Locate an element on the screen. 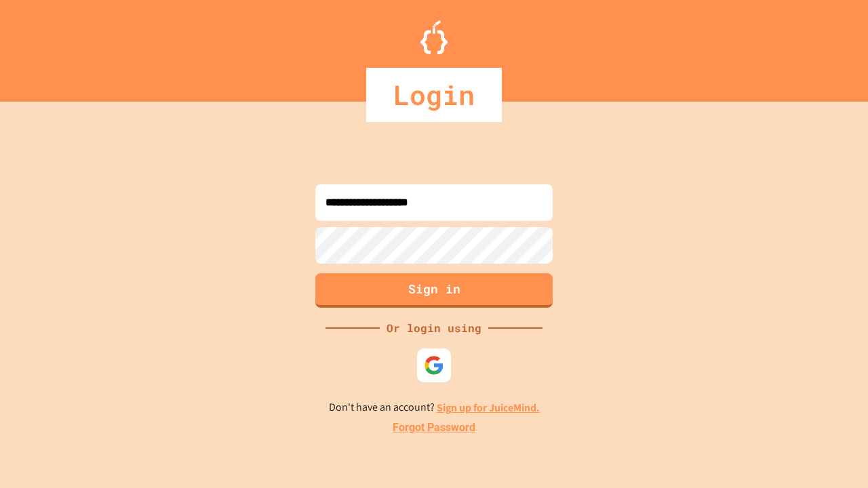 The width and height of the screenshot is (868, 488). a: Forgot Password is located at coordinates (434, 428).